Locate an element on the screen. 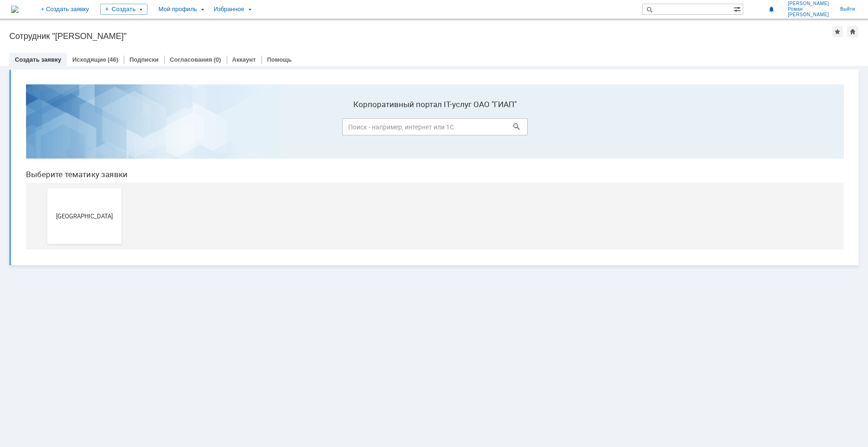 The height and width of the screenshot is (447, 868). a: Помощь is located at coordinates (279, 59).